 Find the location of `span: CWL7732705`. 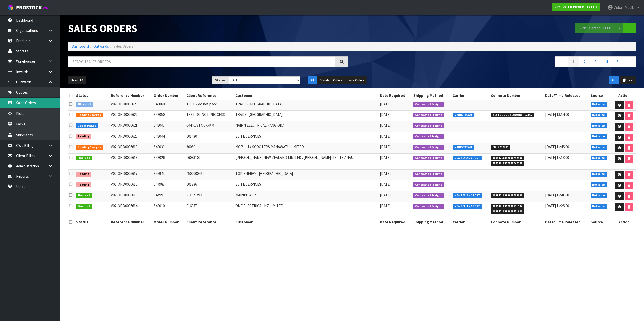

span: CWL7732705 is located at coordinates (500, 148).